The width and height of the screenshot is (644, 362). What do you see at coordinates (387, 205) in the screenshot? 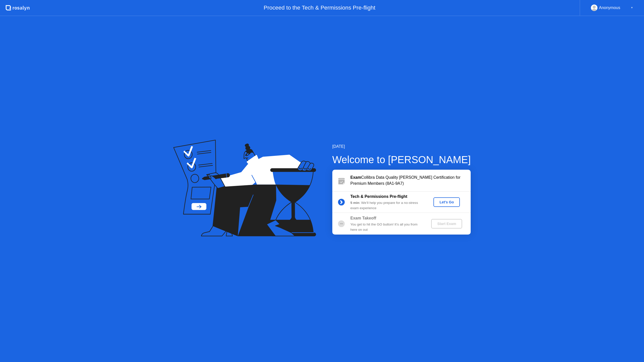
I see `div: : We’ll help you prepare for a no-stress exam experience` at bounding box center [387, 205].